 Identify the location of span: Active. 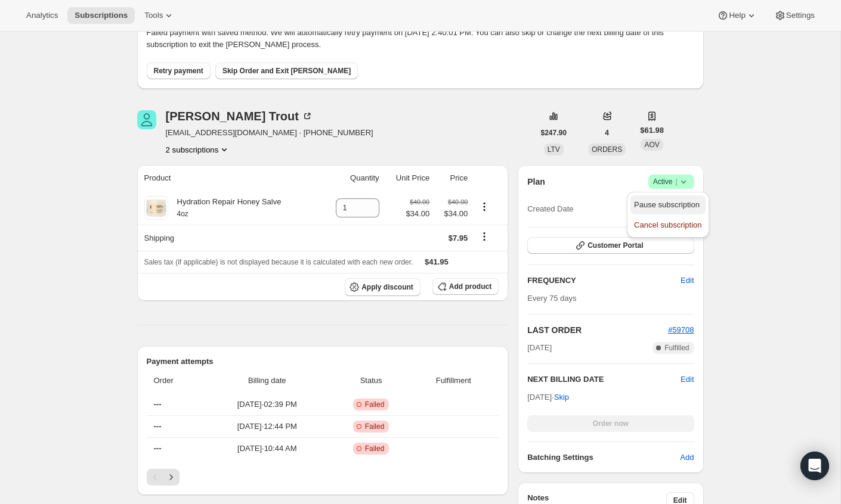
(671, 181).